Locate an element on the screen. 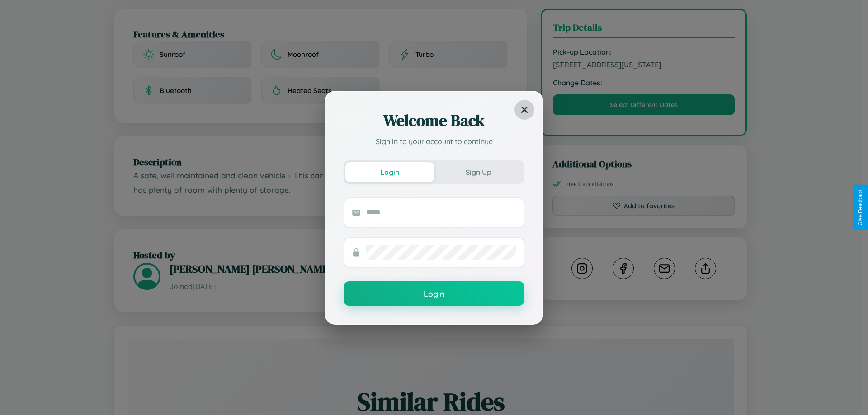 This screenshot has width=868, height=415. div: Give Feedback is located at coordinates (861, 208).